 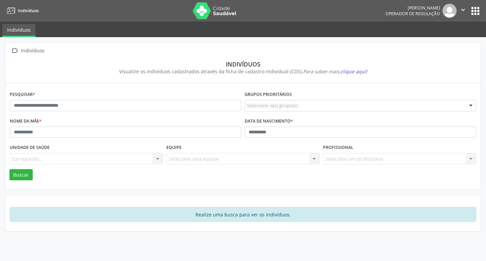 What do you see at coordinates (21, 175) in the screenshot?
I see `button: Buscar` at bounding box center [21, 175].